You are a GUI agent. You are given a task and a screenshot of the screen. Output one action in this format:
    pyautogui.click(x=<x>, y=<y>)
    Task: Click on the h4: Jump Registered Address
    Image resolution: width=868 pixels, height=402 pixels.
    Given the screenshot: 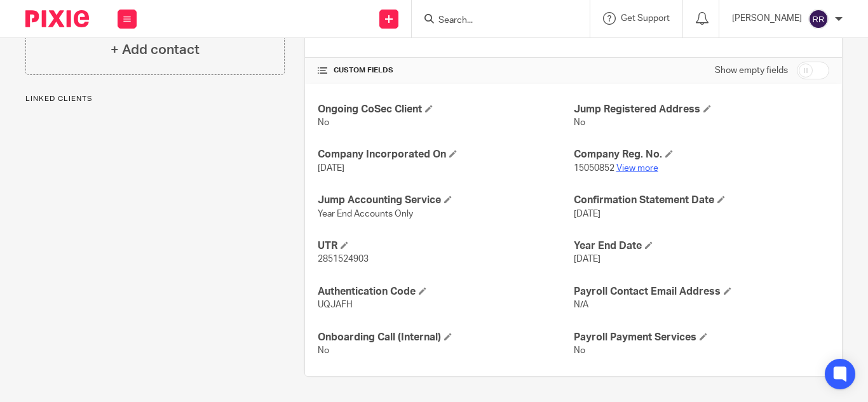 What is the action you would take?
    pyautogui.click(x=702, y=109)
    